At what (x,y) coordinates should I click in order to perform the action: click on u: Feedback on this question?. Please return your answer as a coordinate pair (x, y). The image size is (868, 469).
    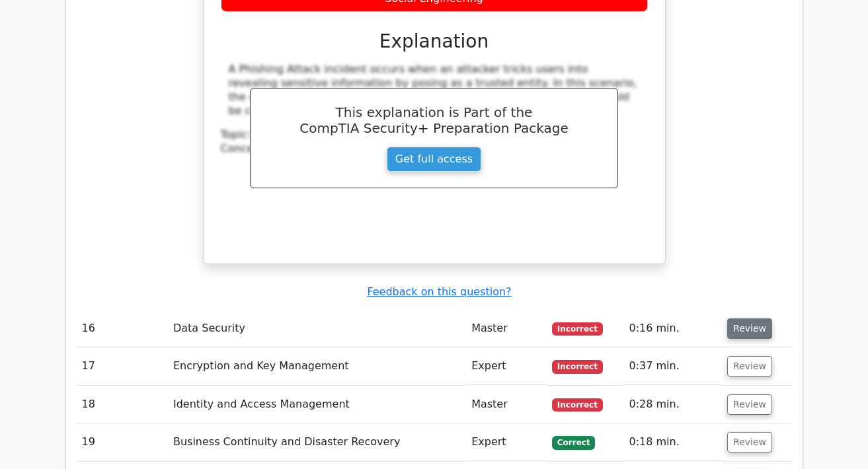
    Looking at the image, I should click on (439, 292).